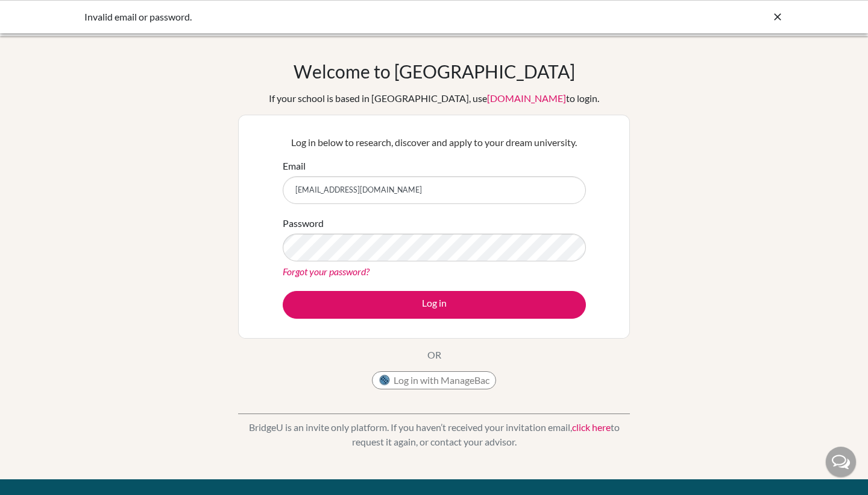  Describe the element at coordinates (434, 354) in the screenshot. I see `p: OR` at that location.